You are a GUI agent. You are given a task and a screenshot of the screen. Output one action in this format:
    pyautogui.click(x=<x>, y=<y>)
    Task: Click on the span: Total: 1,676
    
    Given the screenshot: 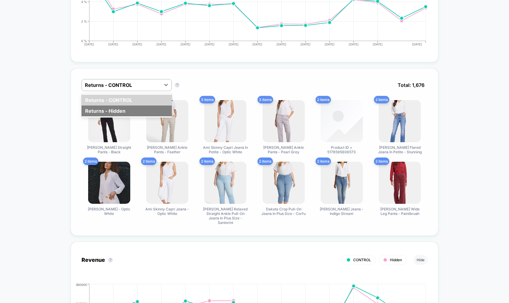 What is the action you would take?
    pyautogui.click(x=411, y=85)
    